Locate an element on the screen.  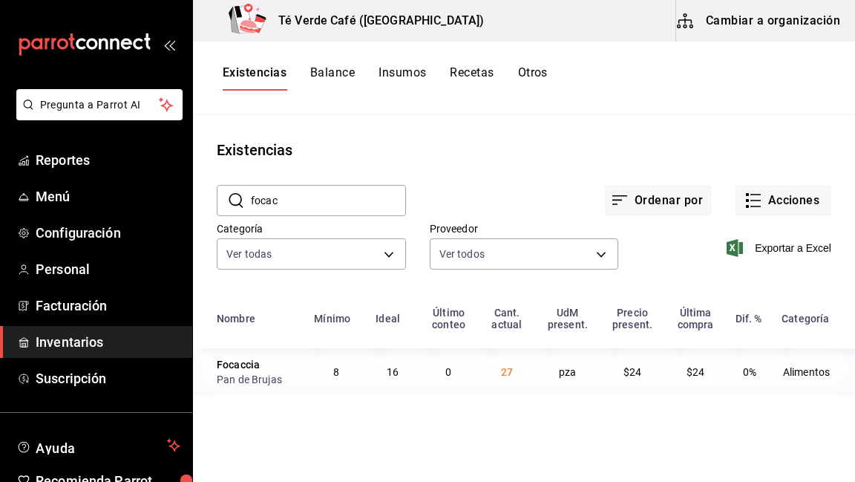
div: navigation tabs is located at coordinates (385, 78).